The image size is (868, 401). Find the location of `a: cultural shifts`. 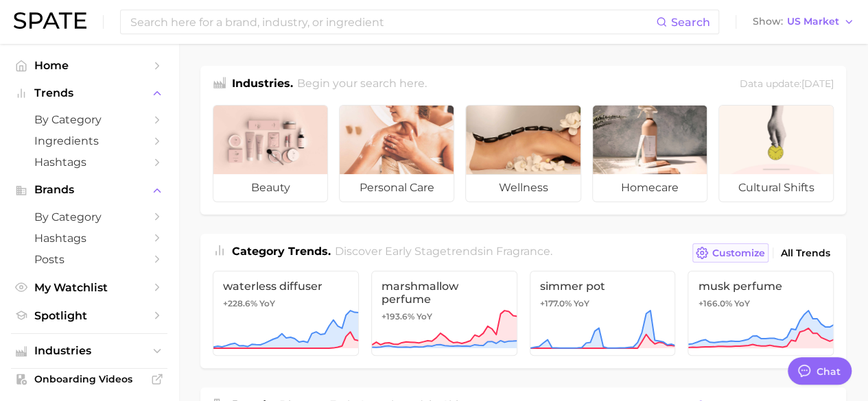

a: cultural shifts is located at coordinates (775, 154).